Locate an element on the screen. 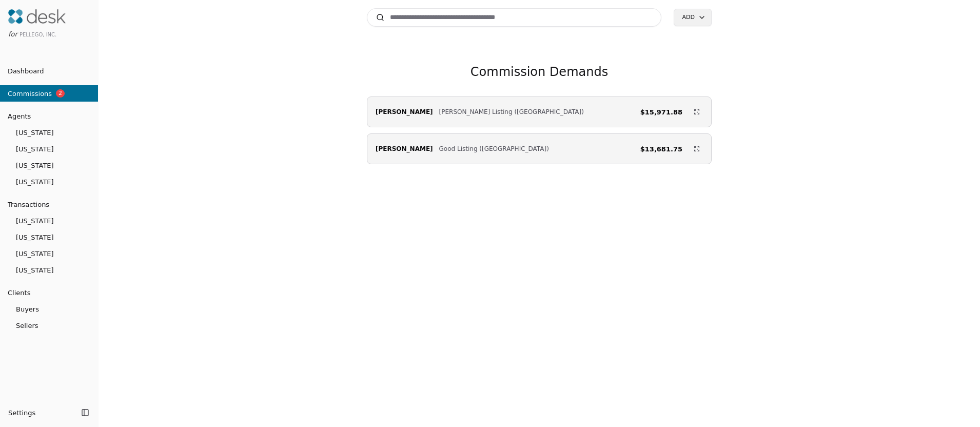  span: for is located at coordinates (13, 34).